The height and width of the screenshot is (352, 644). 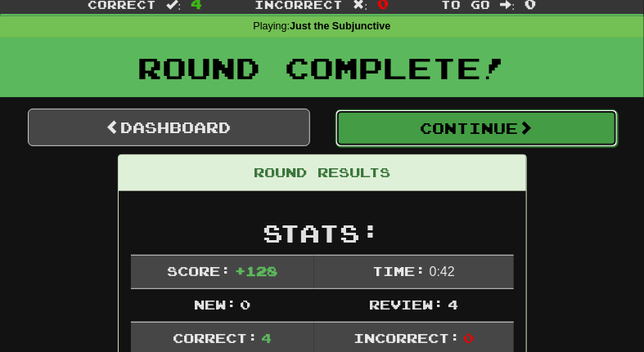 What do you see at coordinates (256, 271) in the screenshot?
I see `span: + 128` at bounding box center [256, 271].